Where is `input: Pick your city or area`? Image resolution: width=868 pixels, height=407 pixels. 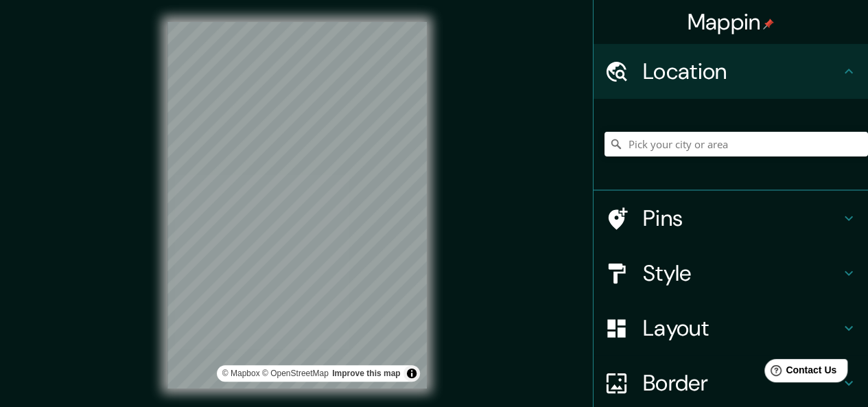 input: Pick your city or area is located at coordinates (736, 144).